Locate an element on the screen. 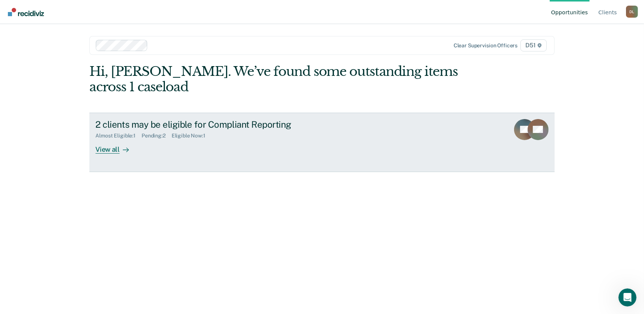 This screenshot has height=314, width=644. button: Profile dropdown button is located at coordinates (632, 12).